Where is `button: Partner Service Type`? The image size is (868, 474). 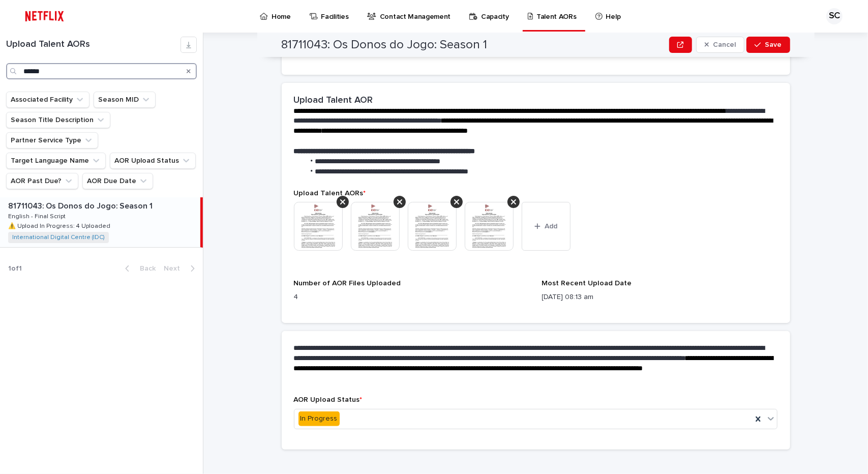 button: Partner Service Type is located at coordinates (52, 141).